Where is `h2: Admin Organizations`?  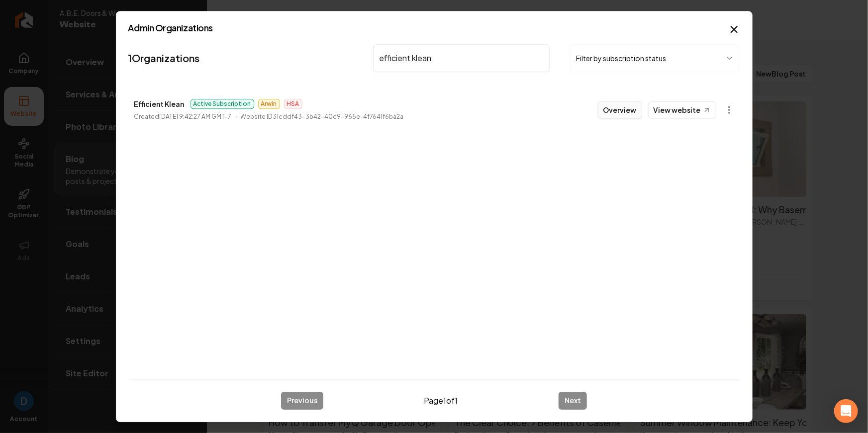 h2: Admin Organizations is located at coordinates (435, 28).